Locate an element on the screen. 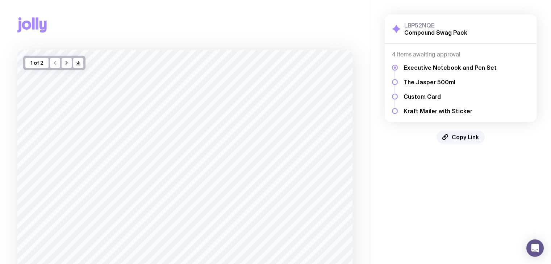 The image size is (551, 264). h5: Kraft Mailer with Sticker is located at coordinates (450, 111).